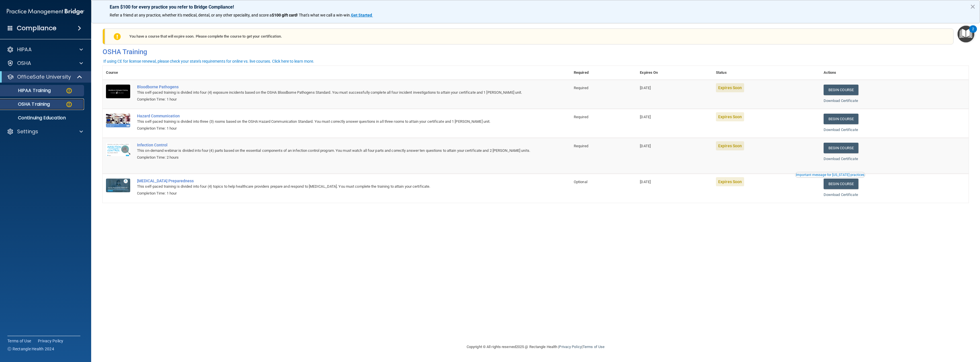  I want to click on div: Copyright © All rights reserved 2025 @ Rectangle Health | |, so click(536, 347).